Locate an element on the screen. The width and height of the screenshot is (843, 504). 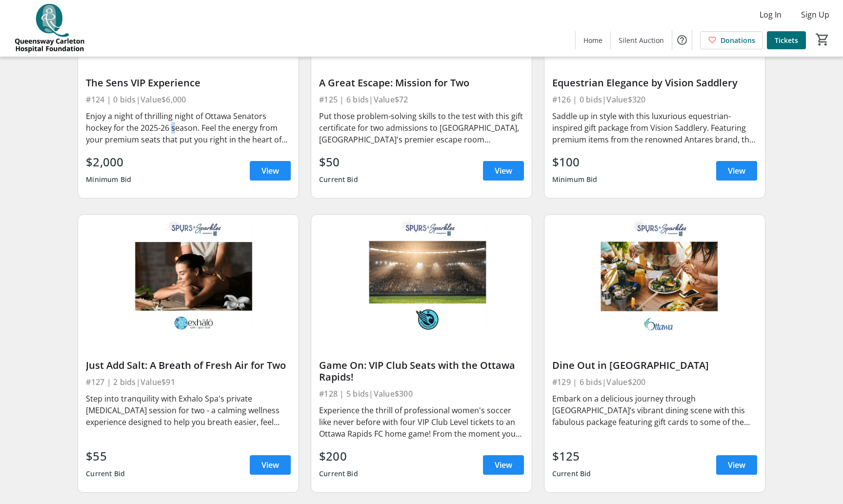
div: #126 | 0 bids | Value $320 is located at coordinates (655, 100).